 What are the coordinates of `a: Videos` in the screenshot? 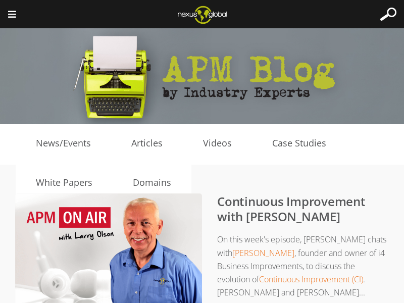 It's located at (217, 143).